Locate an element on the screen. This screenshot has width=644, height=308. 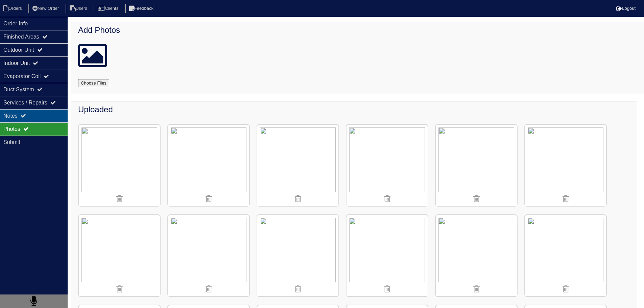
img: mf38u0pm2urkk4sc403ep64659yd is located at coordinates (387, 165).